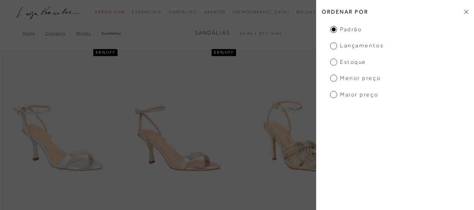 The image size is (474, 210). What do you see at coordinates (110, 12) in the screenshot?
I see `span: Verão Viva` at bounding box center [110, 12].